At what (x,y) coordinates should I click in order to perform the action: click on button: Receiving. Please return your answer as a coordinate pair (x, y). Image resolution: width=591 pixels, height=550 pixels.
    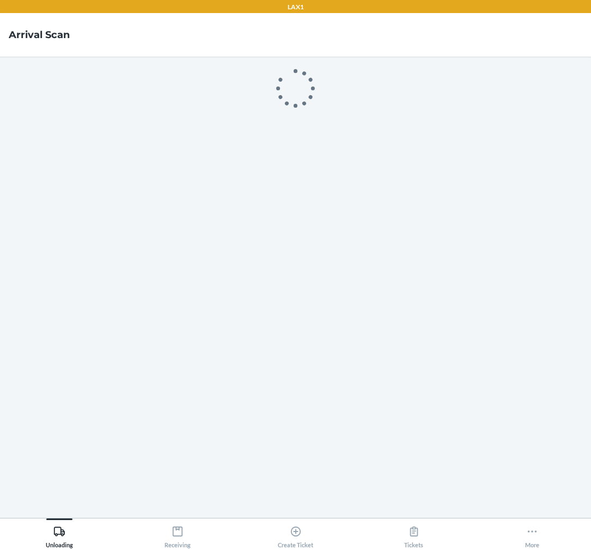
    Looking at the image, I should click on (177, 534).